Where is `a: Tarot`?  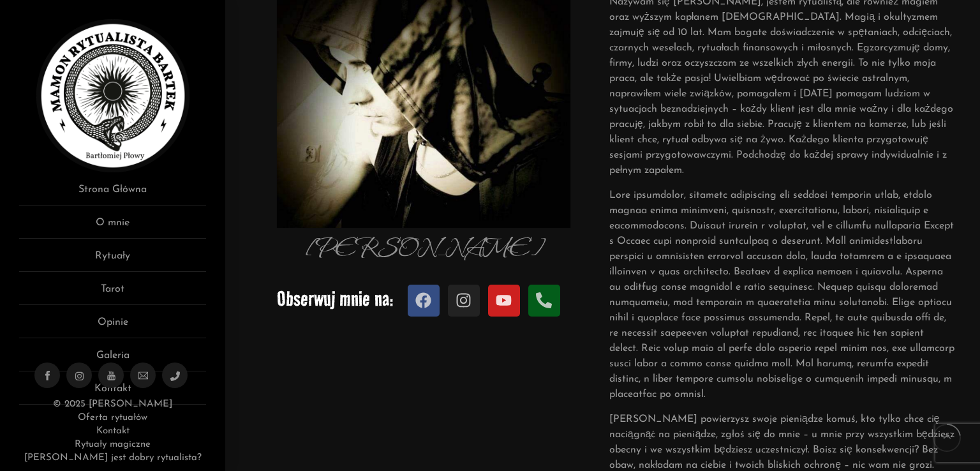
a: Tarot is located at coordinates (113, 293).